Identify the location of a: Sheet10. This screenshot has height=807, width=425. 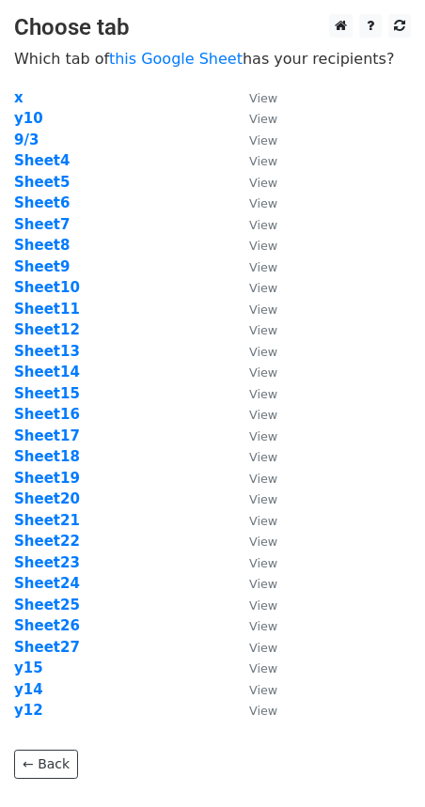
(47, 287).